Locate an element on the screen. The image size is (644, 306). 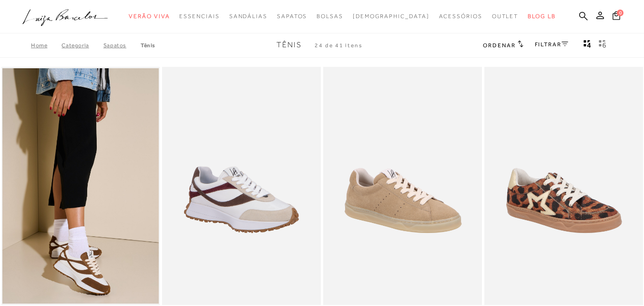
span: Acessórios is located at coordinates (461, 16).